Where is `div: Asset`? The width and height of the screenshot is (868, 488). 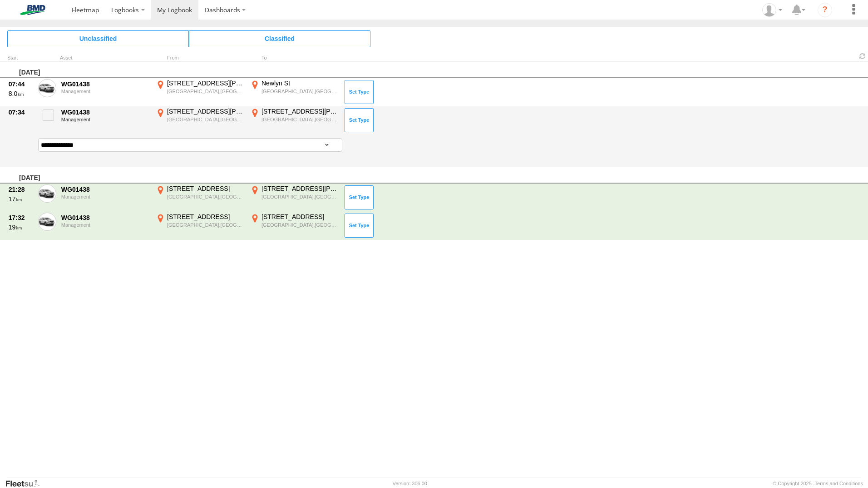
div: Asset is located at coordinates (106, 58).